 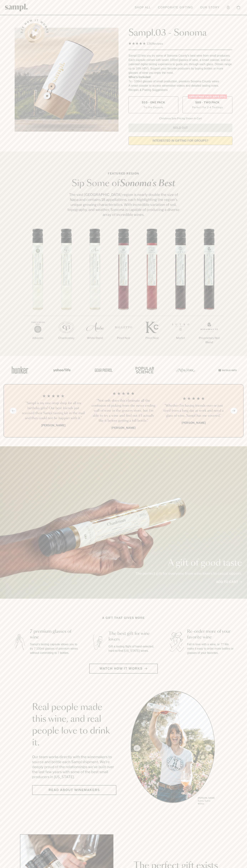 What do you see at coordinates (157, 44) in the screenshot?
I see `span: Reviews` at bounding box center [157, 44].